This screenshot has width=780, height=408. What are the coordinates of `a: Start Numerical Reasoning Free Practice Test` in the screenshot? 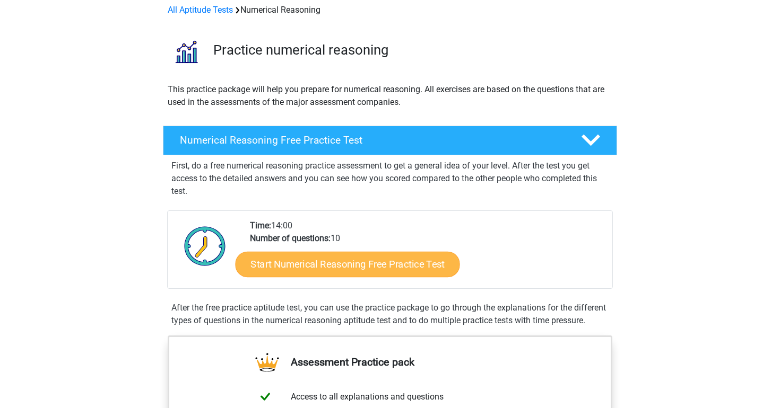 It's located at (347, 264).